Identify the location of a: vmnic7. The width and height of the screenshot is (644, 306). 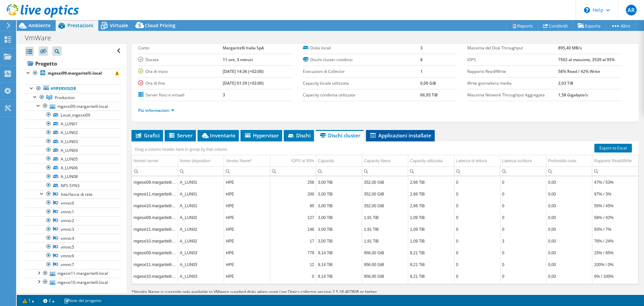
(73, 264).